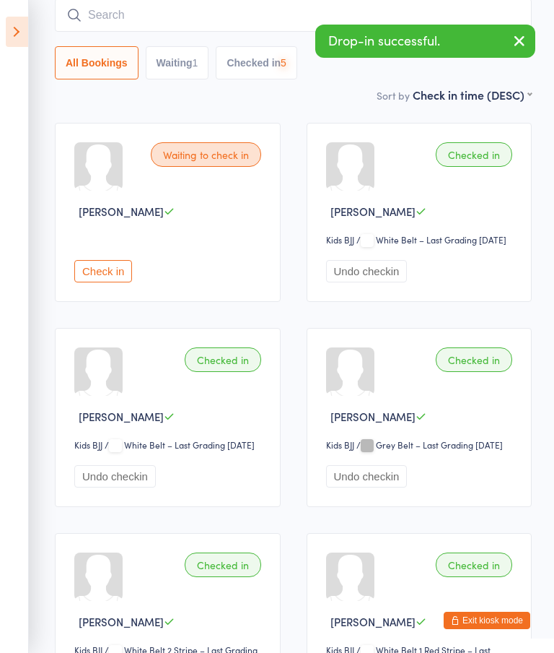 The height and width of the screenshot is (653, 554). I want to click on button: All Bookings, so click(97, 63).